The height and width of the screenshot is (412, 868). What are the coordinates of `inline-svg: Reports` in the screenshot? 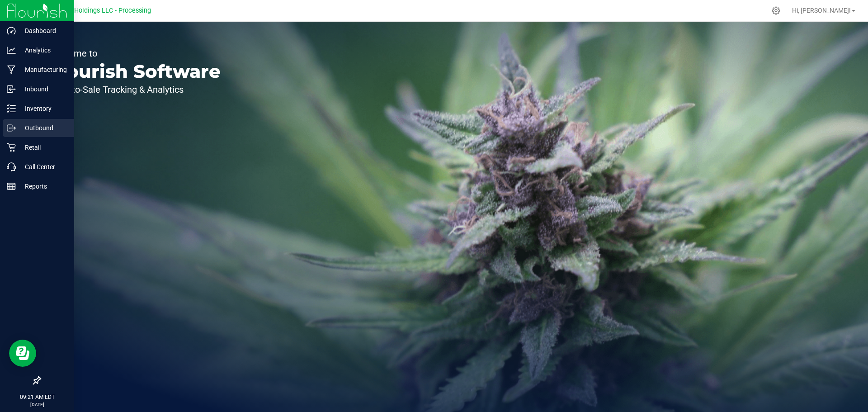 It's located at (11, 186).